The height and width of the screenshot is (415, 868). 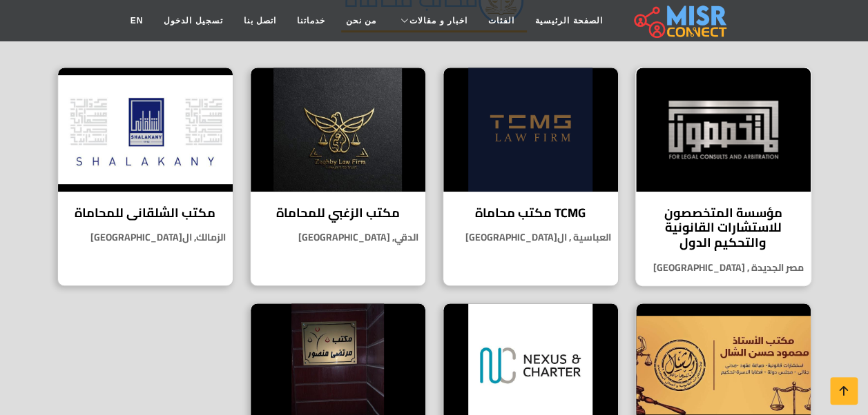 I want to click on a: مؤسسة المتخصصون للاستشارات القانونية والتحكيم الدول مؤسسة المتخصصون للاستشارات القانونية والتحكيم..., so click(x=723, y=177).